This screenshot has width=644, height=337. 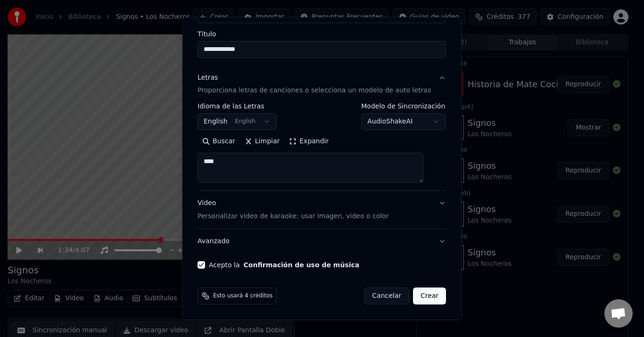 I want to click on button: VideoPersonalizar video de karaoke: usar imagen, video o color, so click(x=321, y=210).